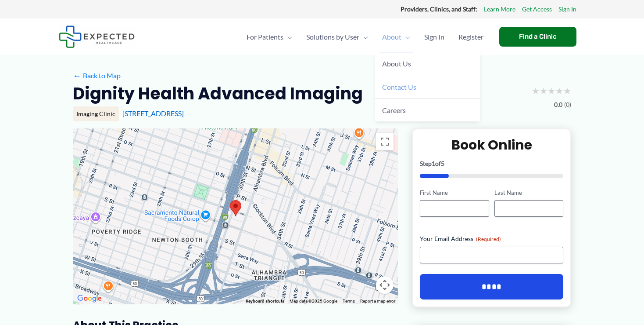  I want to click on a: Get Access, so click(538, 9).